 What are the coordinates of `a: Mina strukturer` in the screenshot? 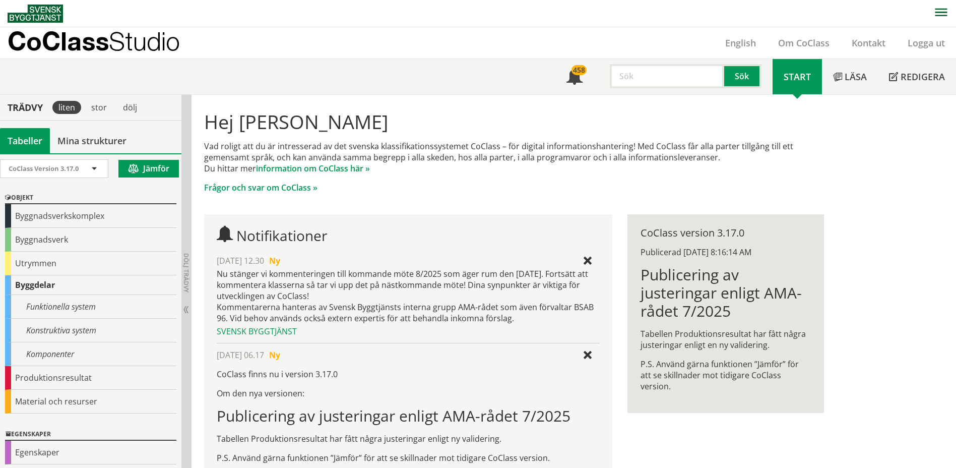 It's located at (92, 141).